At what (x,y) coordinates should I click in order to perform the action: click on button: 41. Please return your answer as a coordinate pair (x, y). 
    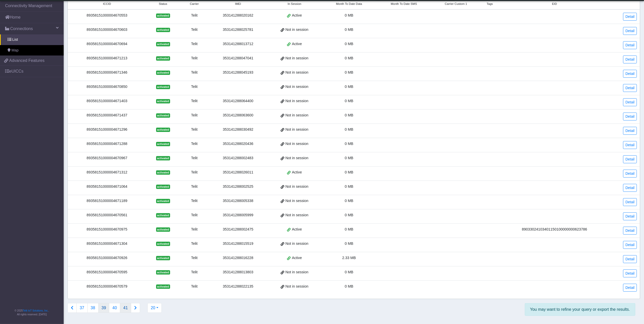
    Looking at the image, I should click on (126, 308).